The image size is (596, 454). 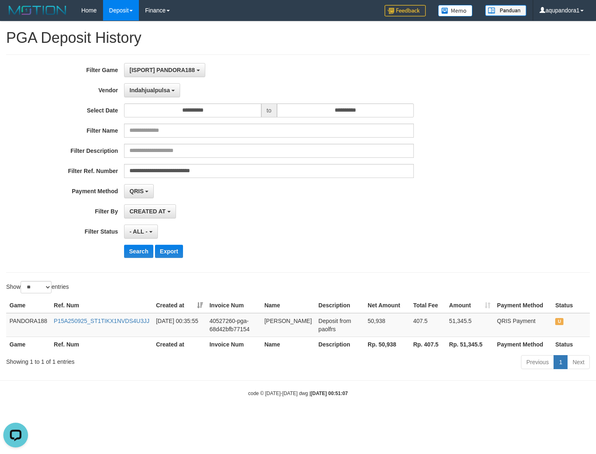 I want to click on span: QRIS, so click(x=136, y=191).